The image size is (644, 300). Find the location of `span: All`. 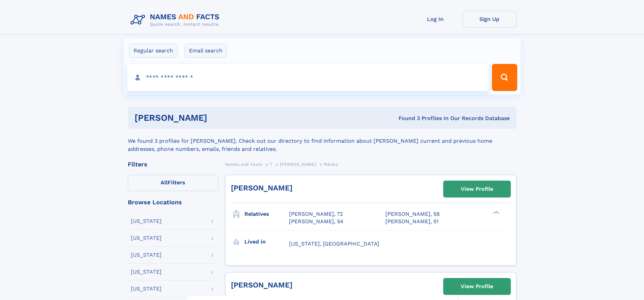

span: All is located at coordinates (164, 182).